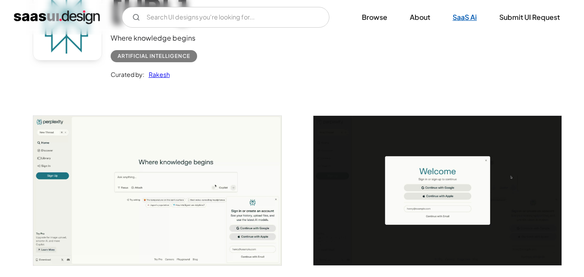  What do you see at coordinates (226, 17) in the screenshot?
I see `input: Search UI designs you're looking for...` at bounding box center [226, 17].